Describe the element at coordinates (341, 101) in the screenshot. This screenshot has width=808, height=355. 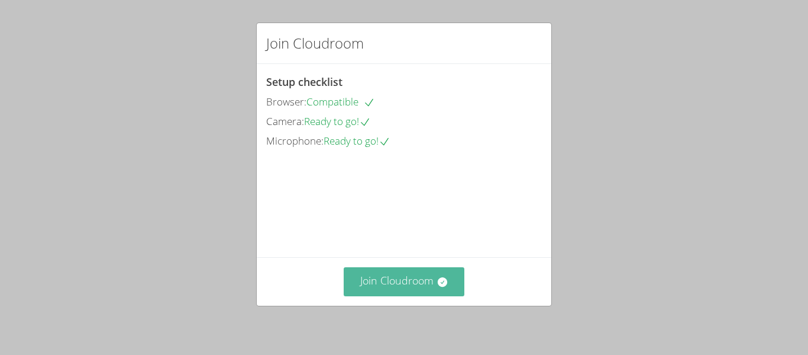
I see `span: Compatible` at that location.